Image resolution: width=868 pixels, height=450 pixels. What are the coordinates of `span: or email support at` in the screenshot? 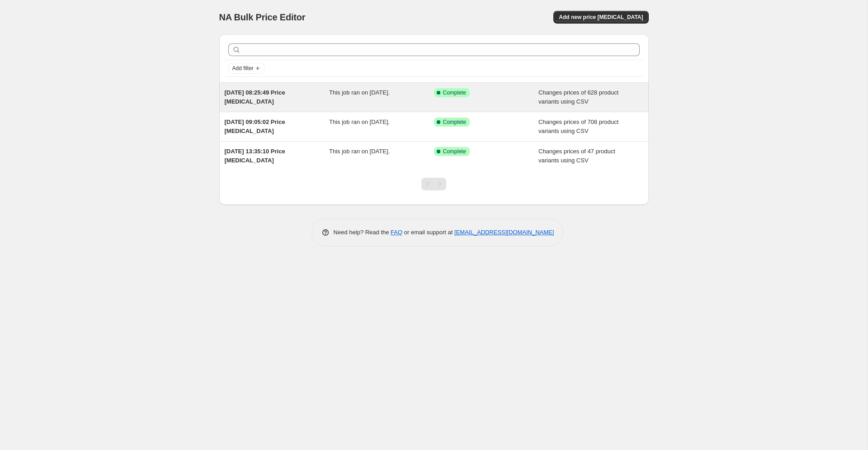 It's located at (428, 232).